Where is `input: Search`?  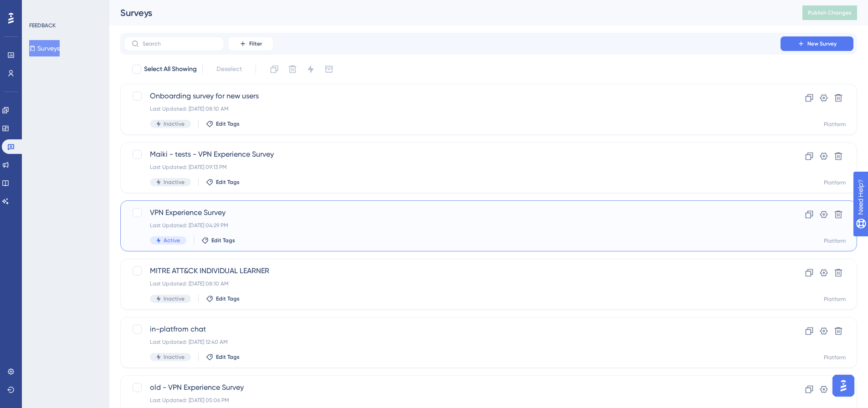
input: Search is located at coordinates (179, 44).